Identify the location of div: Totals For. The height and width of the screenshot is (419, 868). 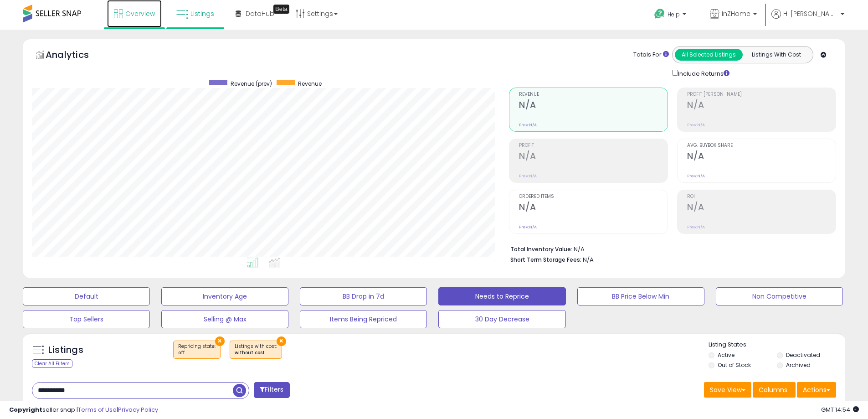
(651, 55).